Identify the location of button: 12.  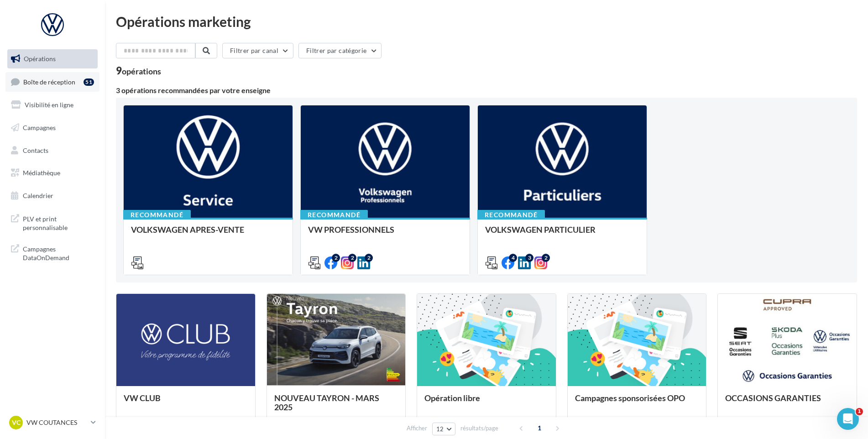
(444, 428).